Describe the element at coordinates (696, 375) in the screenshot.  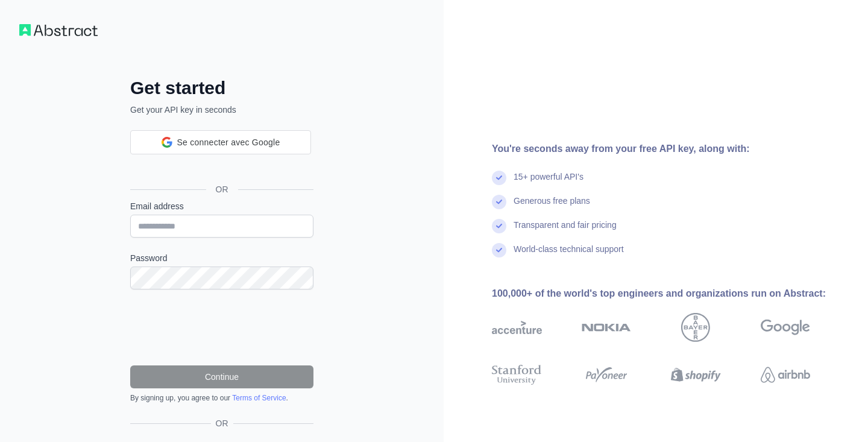
I see `img: shopify` at that location.